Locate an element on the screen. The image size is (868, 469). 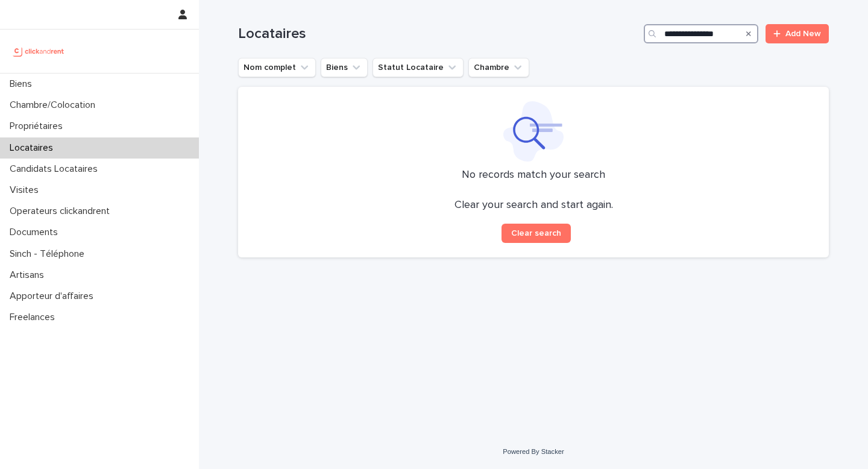
p: Operateurs clickandrent is located at coordinates (62, 211).